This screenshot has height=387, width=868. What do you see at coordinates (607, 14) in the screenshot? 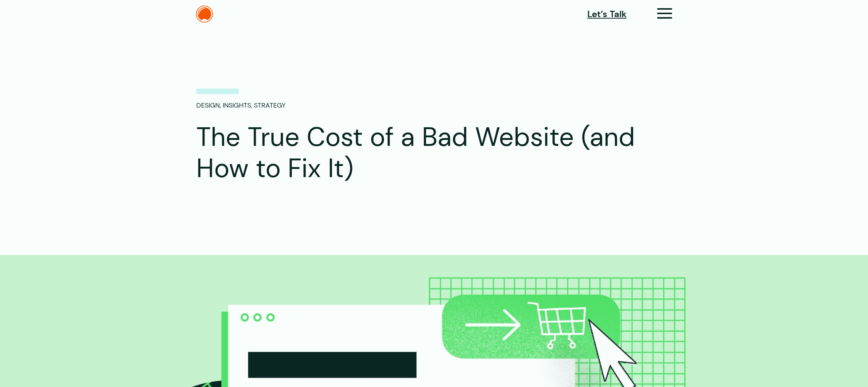
I see `a: Let’s Talk` at bounding box center [607, 14].